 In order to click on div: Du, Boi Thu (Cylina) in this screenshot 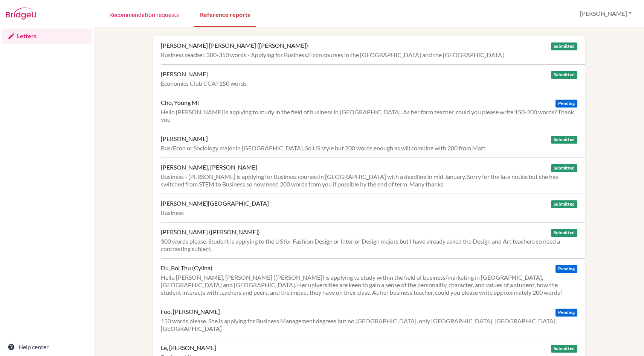, I will do `click(186, 269)`.